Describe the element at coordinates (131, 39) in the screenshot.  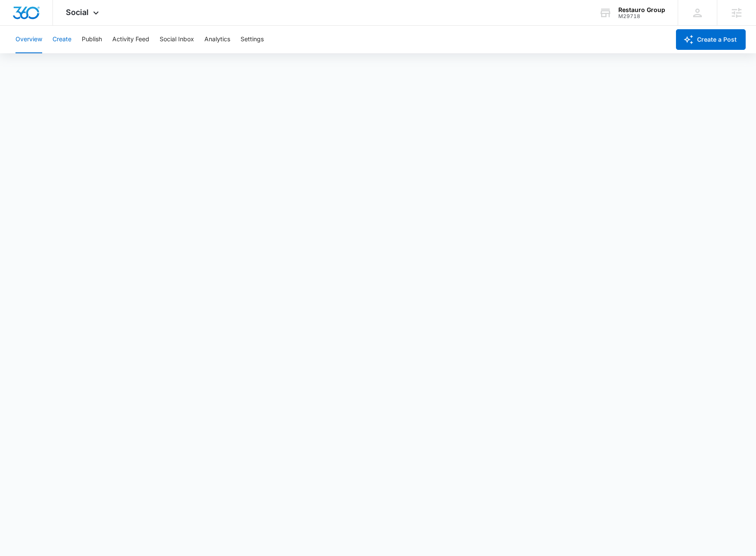
I see `button: Activity Feed` at that location.